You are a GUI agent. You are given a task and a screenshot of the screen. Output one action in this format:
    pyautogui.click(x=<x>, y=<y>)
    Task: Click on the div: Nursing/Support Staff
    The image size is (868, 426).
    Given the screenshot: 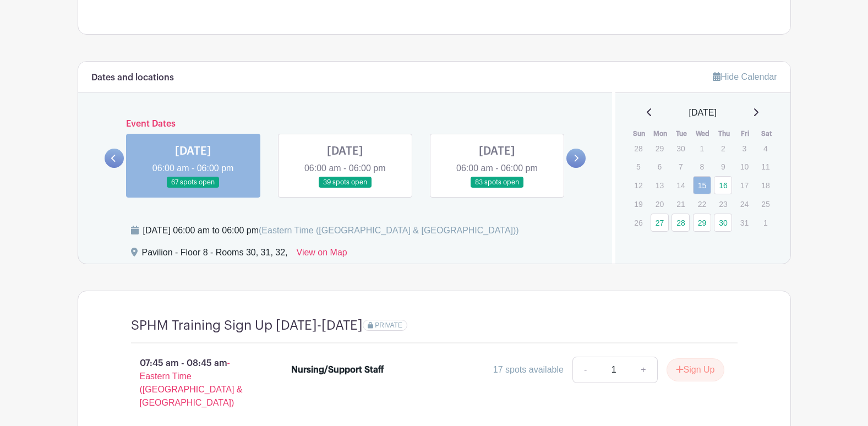 What is the action you would take?
    pyautogui.click(x=338, y=370)
    